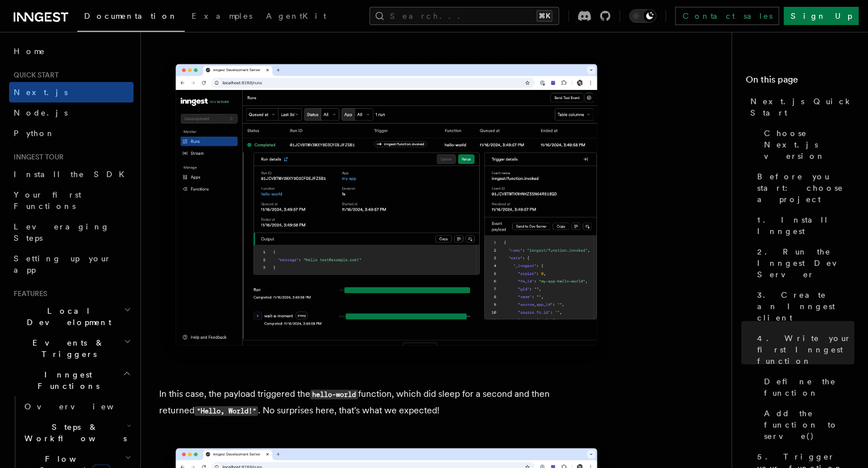 The height and width of the screenshot is (468, 868). What do you see at coordinates (83, 406) in the screenshot?
I see `span: Overview` at bounding box center [83, 406].